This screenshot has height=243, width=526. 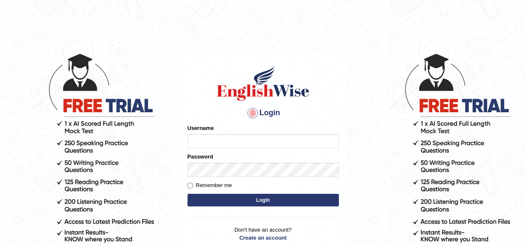 I want to click on label: Password, so click(x=200, y=156).